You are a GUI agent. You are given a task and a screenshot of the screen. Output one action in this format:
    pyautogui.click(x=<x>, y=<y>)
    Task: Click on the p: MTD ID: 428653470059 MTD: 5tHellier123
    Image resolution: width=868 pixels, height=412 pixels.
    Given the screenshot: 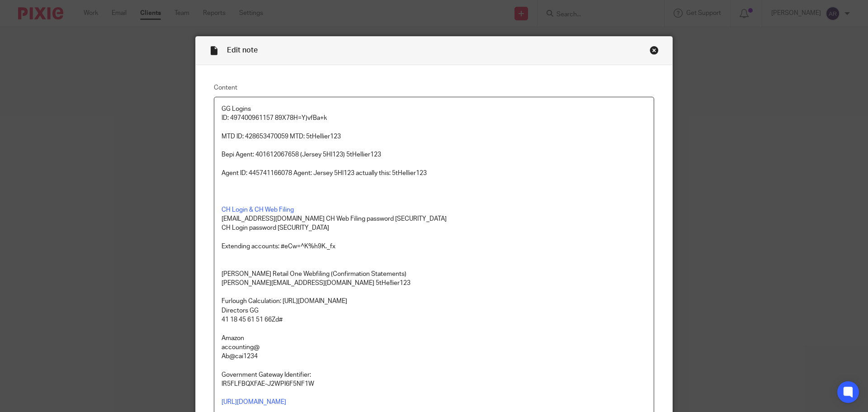 What is the action you would take?
    pyautogui.click(x=434, y=136)
    